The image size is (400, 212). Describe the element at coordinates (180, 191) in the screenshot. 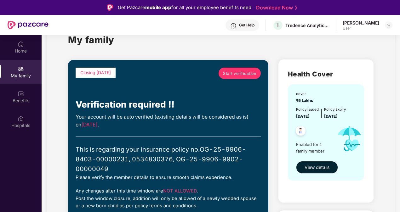

I see `span: NOT ALLOWED` at that location.